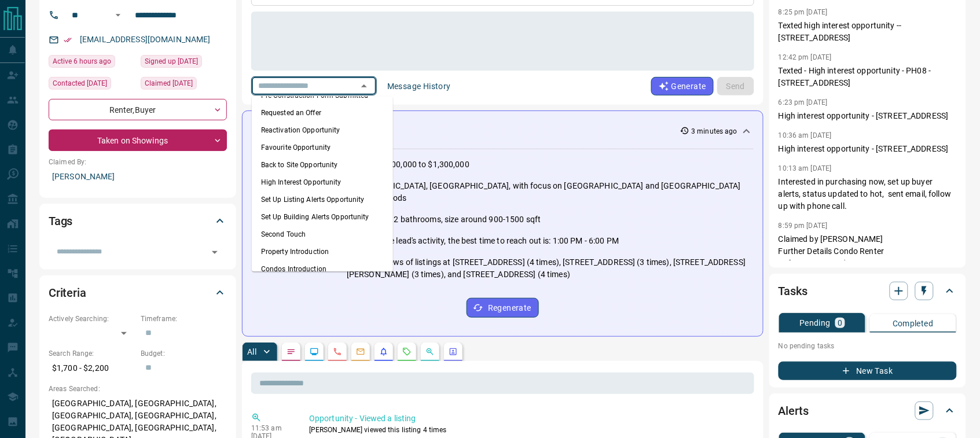 This screenshot has height=438, width=980. What do you see at coordinates (291, 352) in the screenshot?
I see `svg: Notes` at bounding box center [291, 352].